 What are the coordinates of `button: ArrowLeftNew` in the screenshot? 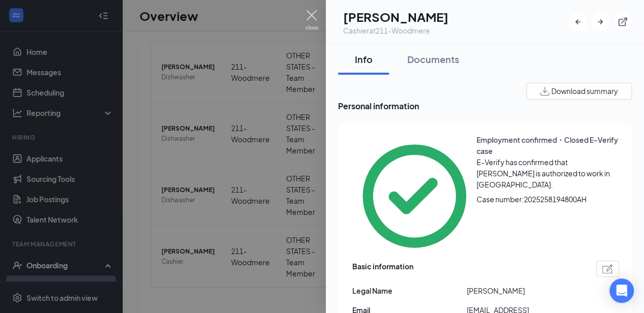 It's located at (577, 22).